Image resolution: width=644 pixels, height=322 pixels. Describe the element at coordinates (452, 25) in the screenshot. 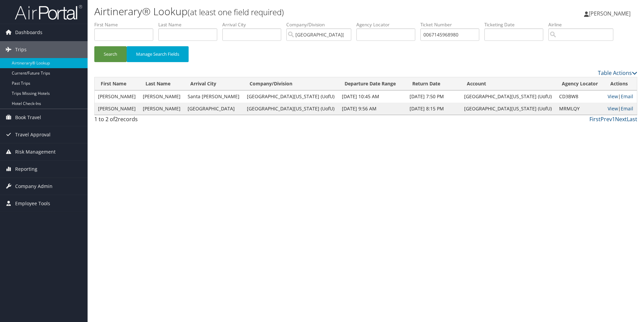

I see `label: Ticket Number` at that location.